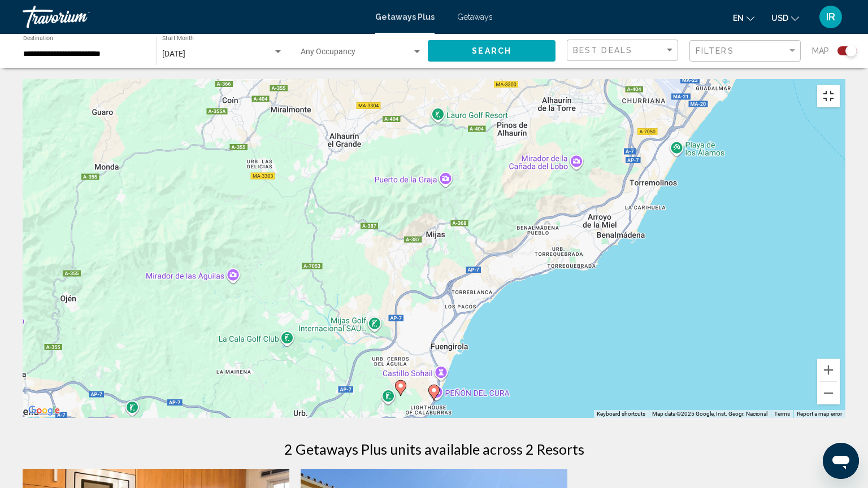 This screenshot has width=868, height=488. What do you see at coordinates (820, 413) in the screenshot?
I see `a: Report a map error` at bounding box center [820, 413].